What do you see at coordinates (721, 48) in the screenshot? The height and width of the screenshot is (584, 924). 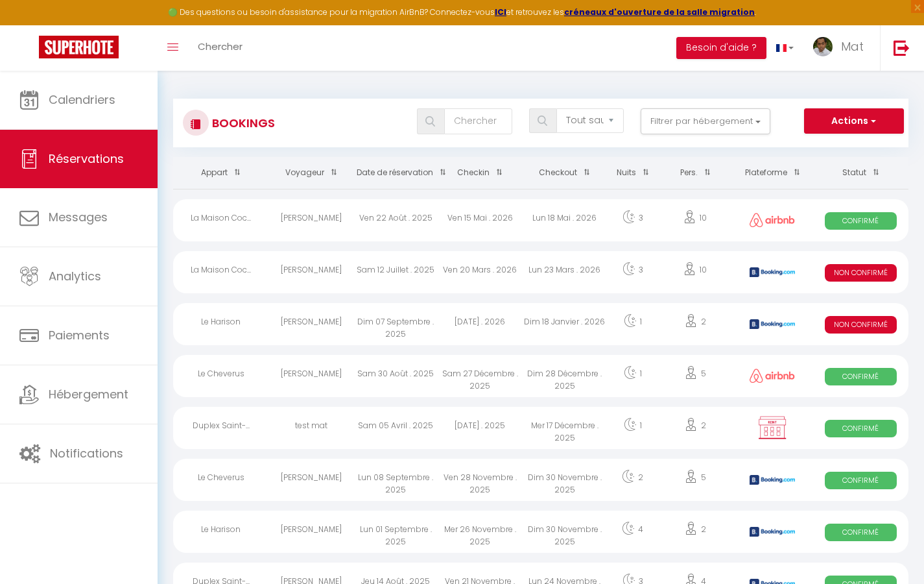 I see `button: Besoin d'aide ?` at bounding box center [721, 48].